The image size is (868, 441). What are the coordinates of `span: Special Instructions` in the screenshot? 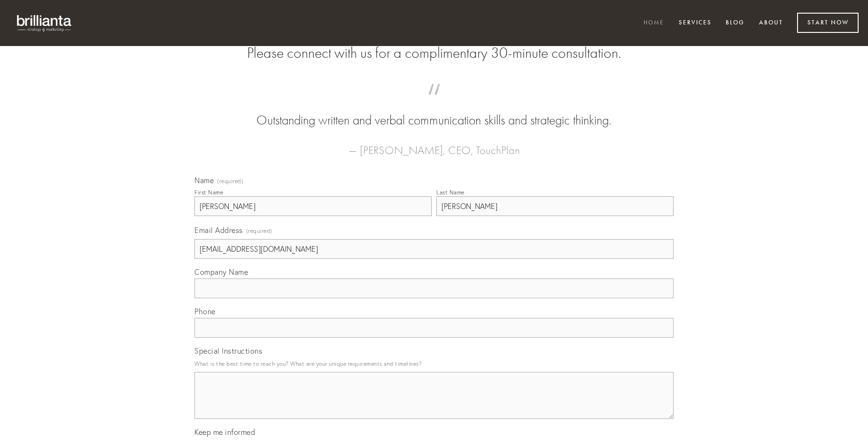 It's located at (228, 351).